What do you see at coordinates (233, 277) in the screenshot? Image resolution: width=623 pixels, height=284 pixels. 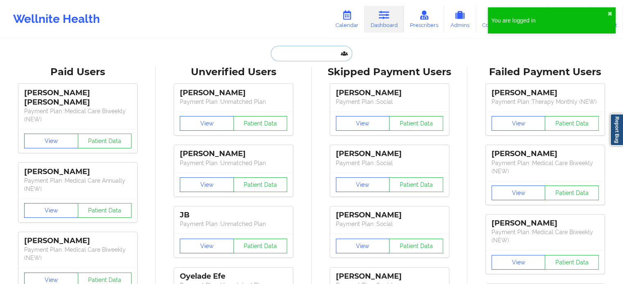 I see `div: Oyelade Efe` at bounding box center [233, 277].